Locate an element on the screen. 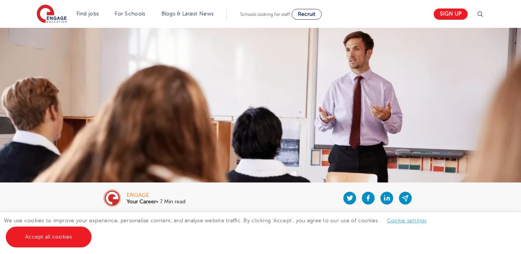 This screenshot has height=254, width=521. span: Recruit is located at coordinates (307, 14).